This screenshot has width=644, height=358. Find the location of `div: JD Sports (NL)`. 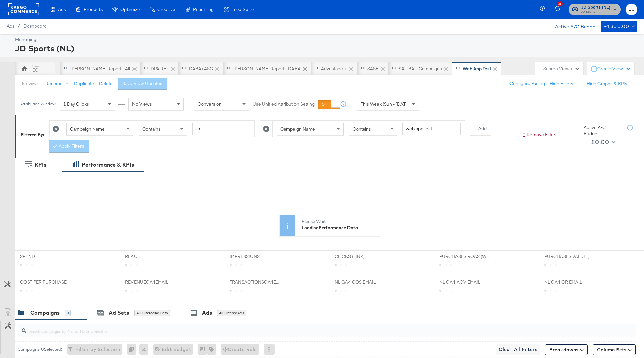

div: JD Sports (NL) is located at coordinates (325, 48).